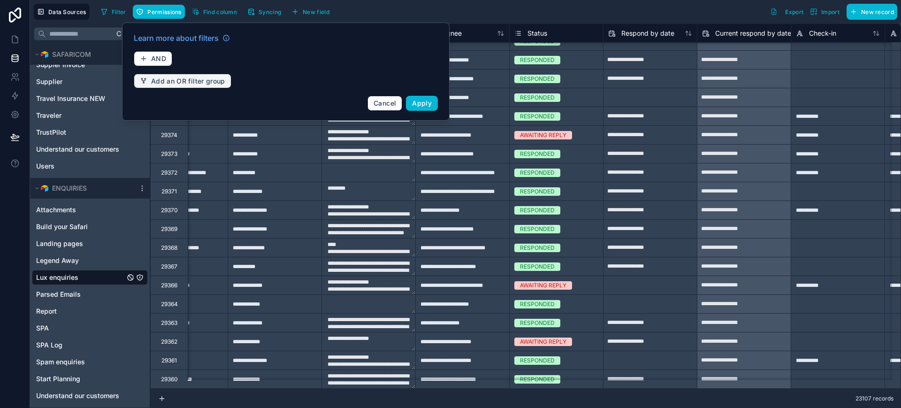 Image resolution: width=901 pixels, height=408 pixels. I want to click on a: Permissions, so click(160, 12).